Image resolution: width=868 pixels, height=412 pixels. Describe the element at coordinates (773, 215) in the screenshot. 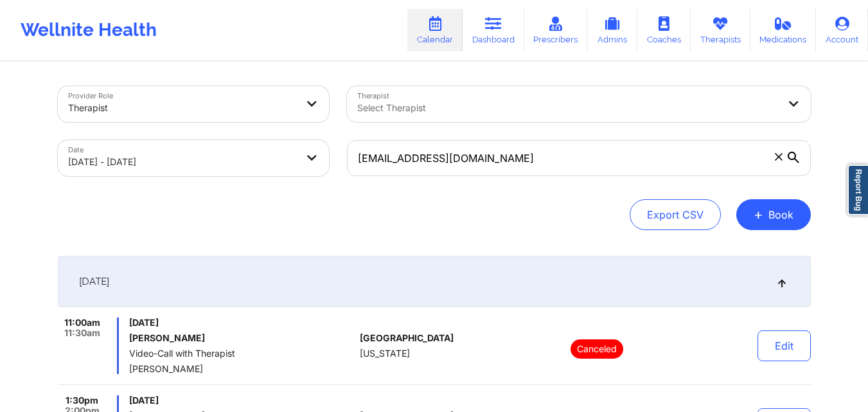

I see `button: +Book` at that location.